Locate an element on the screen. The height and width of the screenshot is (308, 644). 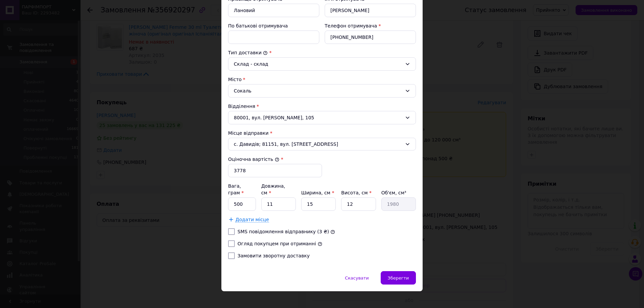
label: Вага, грам is located at coordinates (236, 189).